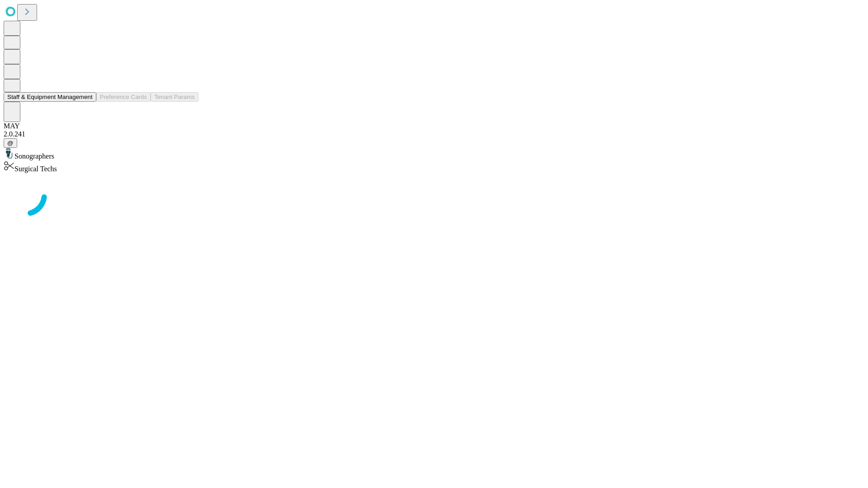 This screenshot has width=868, height=488. Describe the element at coordinates (434, 134) in the screenshot. I see `div: 2.0.241` at that location.